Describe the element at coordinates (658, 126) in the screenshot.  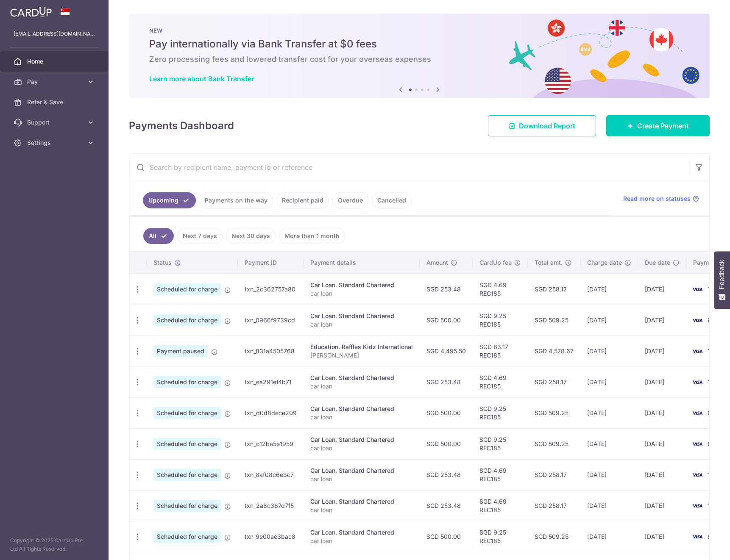
I see `a: Create Payment` at that location.